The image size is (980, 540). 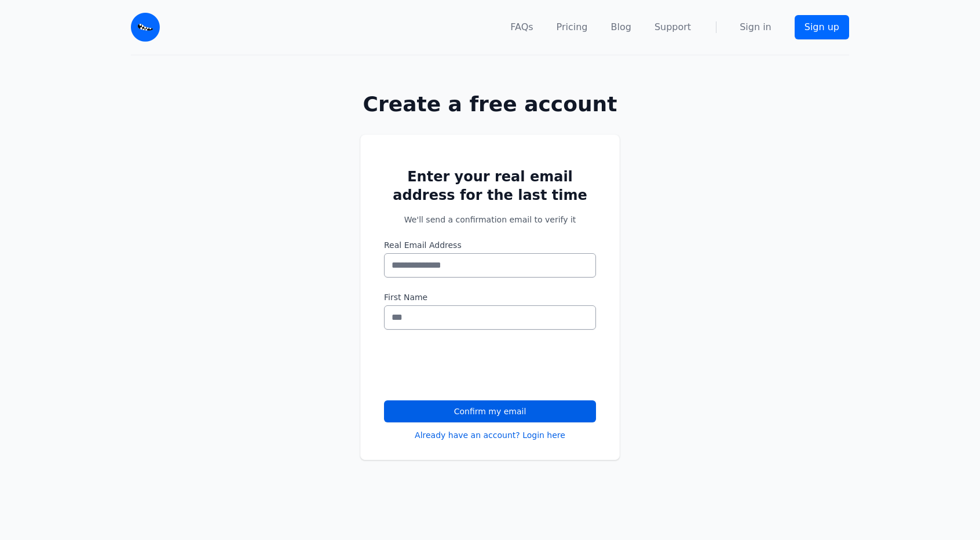 What do you see at coordinates (490, 412) in the screenshot?
I see `button: Confirm my email` at bounding box center [490, 412].